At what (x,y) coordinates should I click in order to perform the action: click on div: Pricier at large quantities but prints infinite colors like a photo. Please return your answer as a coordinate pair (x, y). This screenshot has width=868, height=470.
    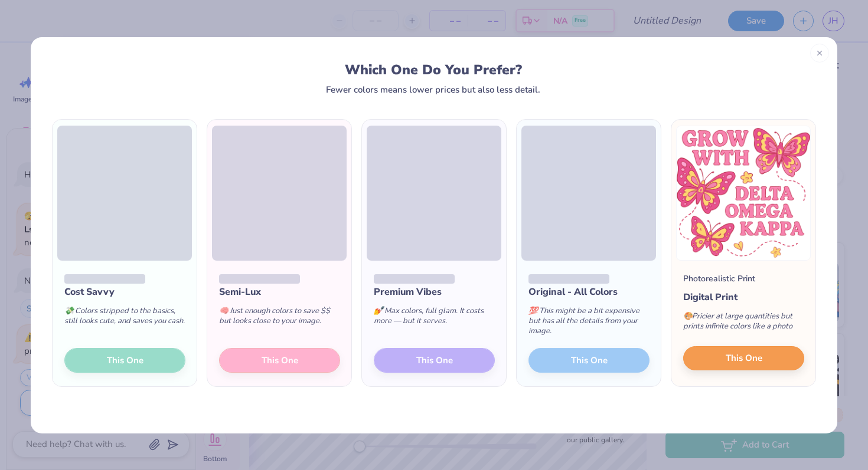
    Looking at the image, I should click on (743, 324).